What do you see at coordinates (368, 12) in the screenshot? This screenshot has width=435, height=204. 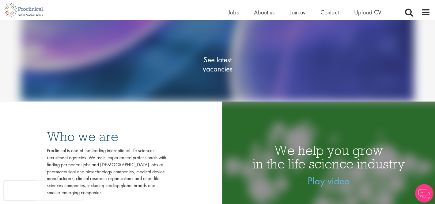 I see `span: Upload CV` at bounding box center [368, 12].